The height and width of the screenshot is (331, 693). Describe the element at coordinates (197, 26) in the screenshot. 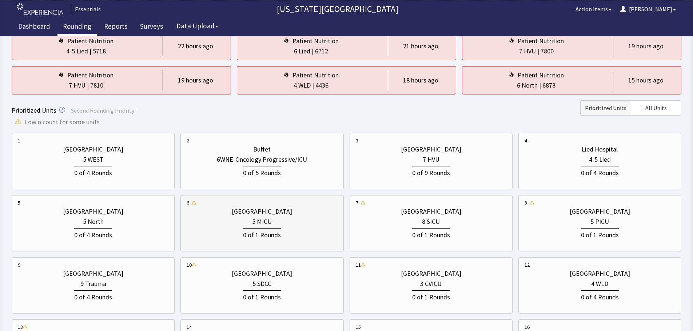

I see `button: Data Upload` at that location.